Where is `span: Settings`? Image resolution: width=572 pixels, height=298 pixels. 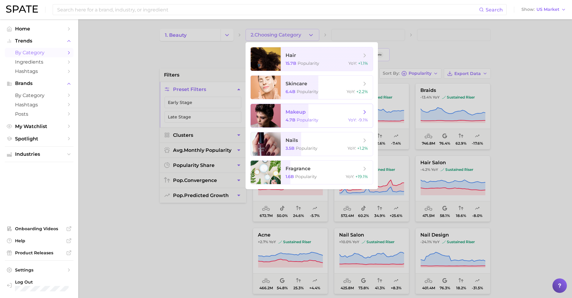 span: Settings is located at coordinates (39, 270).